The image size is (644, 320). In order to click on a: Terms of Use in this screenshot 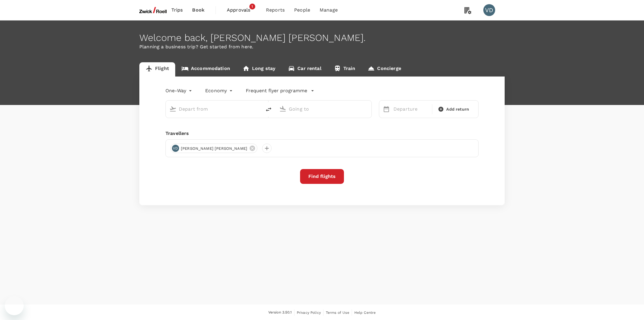, I will do `click(337, 312)`.